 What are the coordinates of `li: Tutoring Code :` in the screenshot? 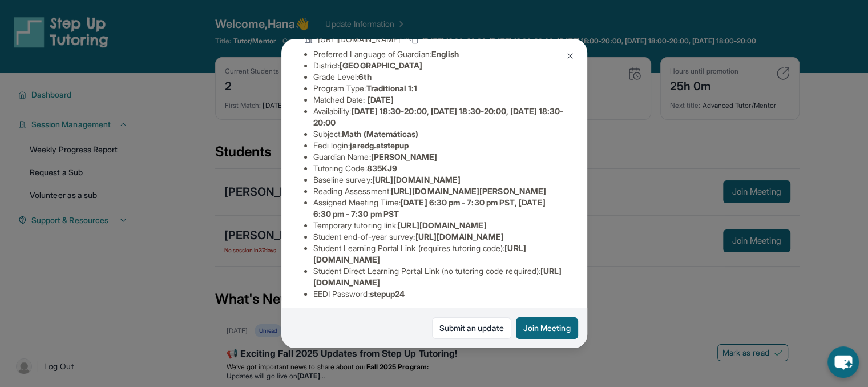 It's located at (439, 168).